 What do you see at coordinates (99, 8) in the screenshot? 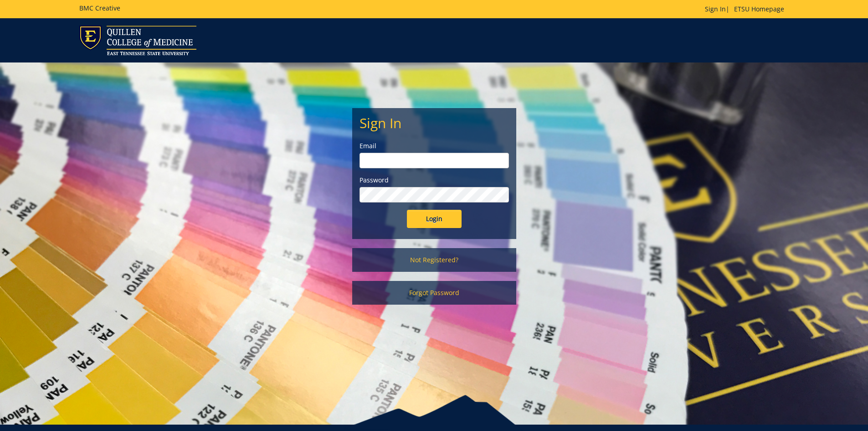
I see `h5: BMC Creative` at bounding box center [99, 8].